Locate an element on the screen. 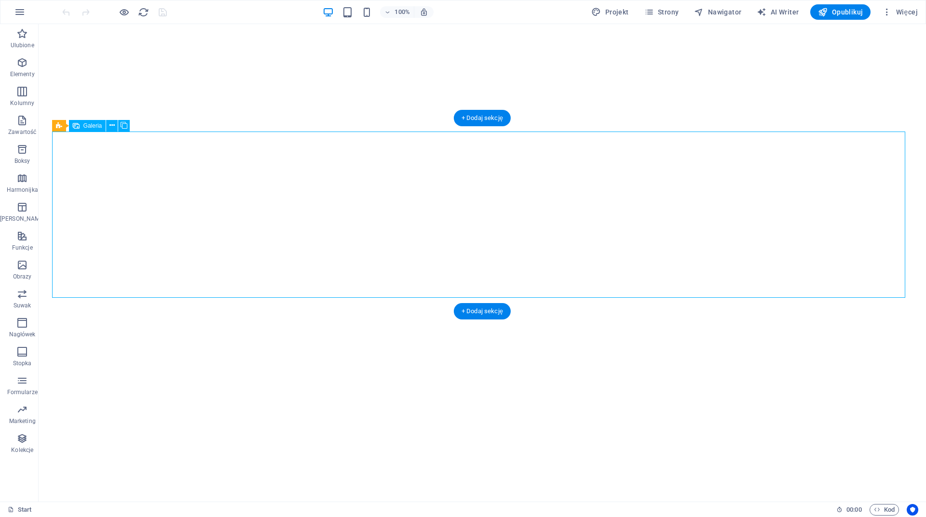 The width and height of the screenshot is (926, 517). i: Po zmianie rozmiaru automatycznie dostosowuje poziom powiększenia do wybranego urządzenia. is located at coordinates (424, 12).